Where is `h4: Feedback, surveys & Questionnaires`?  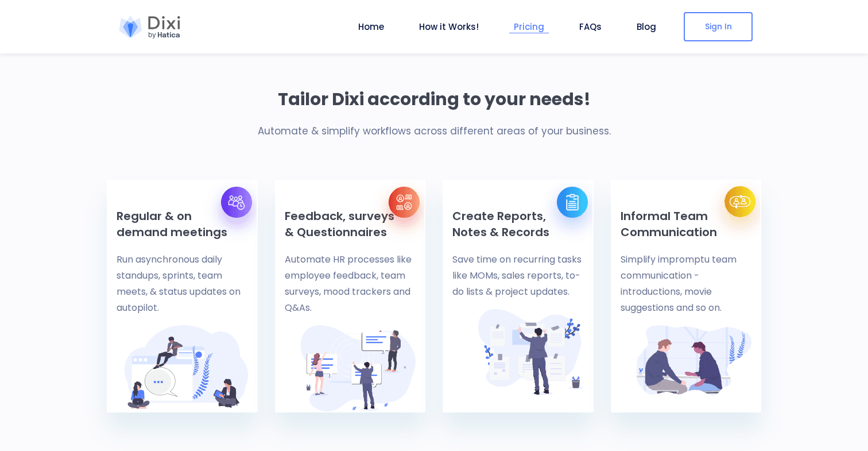 h4: Feedback, surveys & Questionnaires is located at coordinates (350, 224).